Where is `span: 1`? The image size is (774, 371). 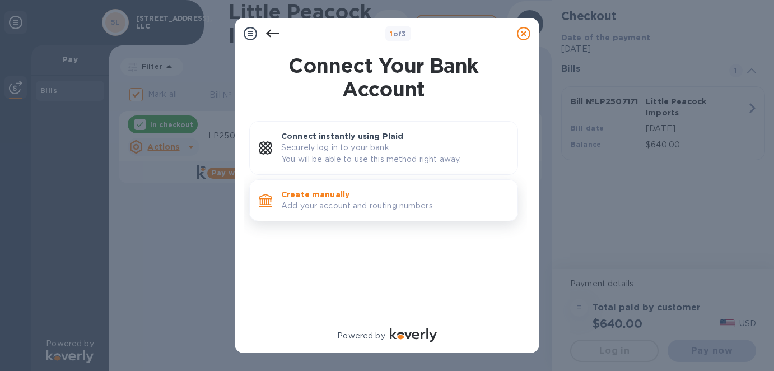
span: 1 is located at coordinates (391, 34).